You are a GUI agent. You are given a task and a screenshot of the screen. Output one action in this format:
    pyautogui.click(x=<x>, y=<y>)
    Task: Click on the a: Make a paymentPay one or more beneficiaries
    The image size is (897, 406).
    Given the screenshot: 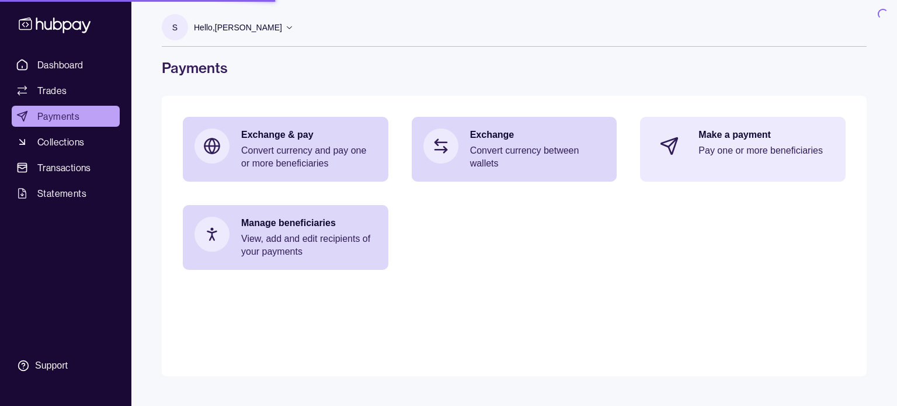 What is the action you would take?
    pyautogui.click(x=743, y=146)
    